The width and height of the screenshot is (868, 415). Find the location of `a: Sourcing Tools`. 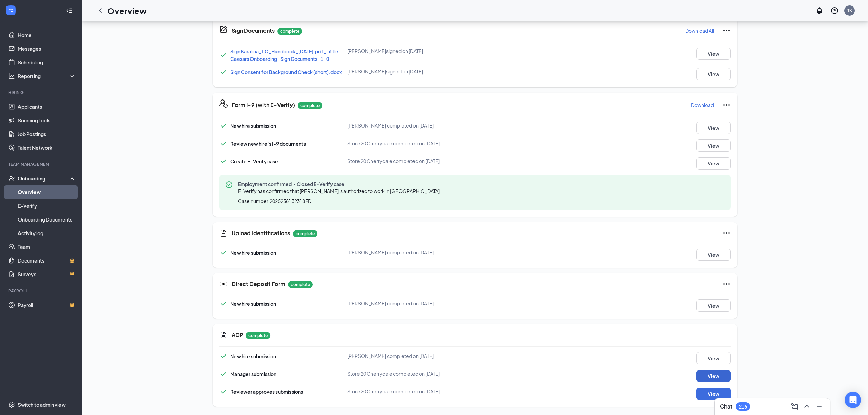

a: Sourcing Tools is located at coordinates (47, 121).